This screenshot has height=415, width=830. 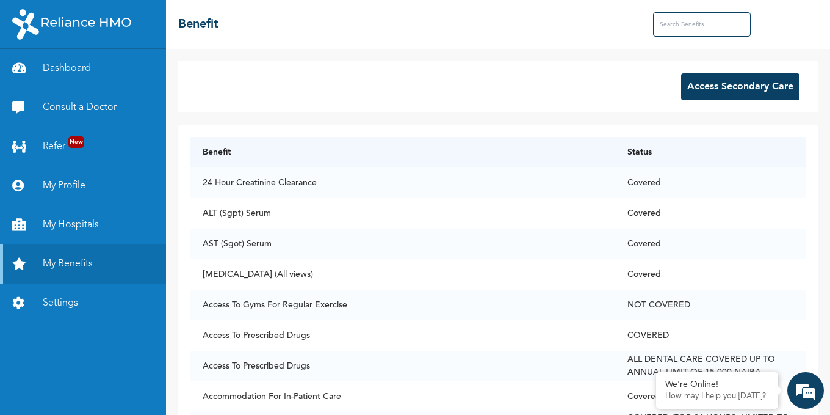 What do you see at coordinates (215, 21) in the screenshot?
I see `div: Minimize live chat window` at bounding box center [215, 21].